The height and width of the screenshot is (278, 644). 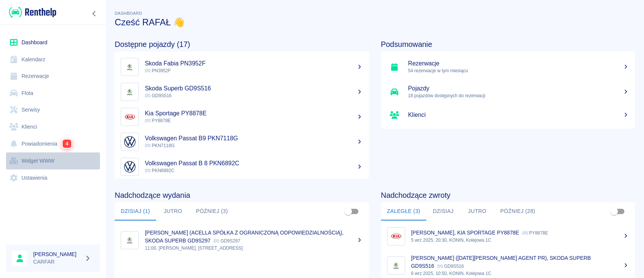 What do you see at coordinates (508, 195) in the screenshot?
I see `h4: Nadchodzące zwroty` at bounding box center [508, 195].